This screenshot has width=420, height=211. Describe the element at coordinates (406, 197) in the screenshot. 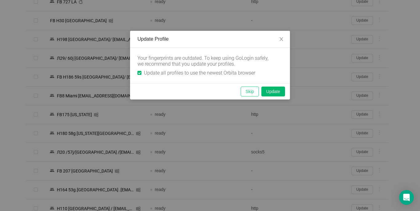

I see `div: Open Intercom Messenger` at that location.